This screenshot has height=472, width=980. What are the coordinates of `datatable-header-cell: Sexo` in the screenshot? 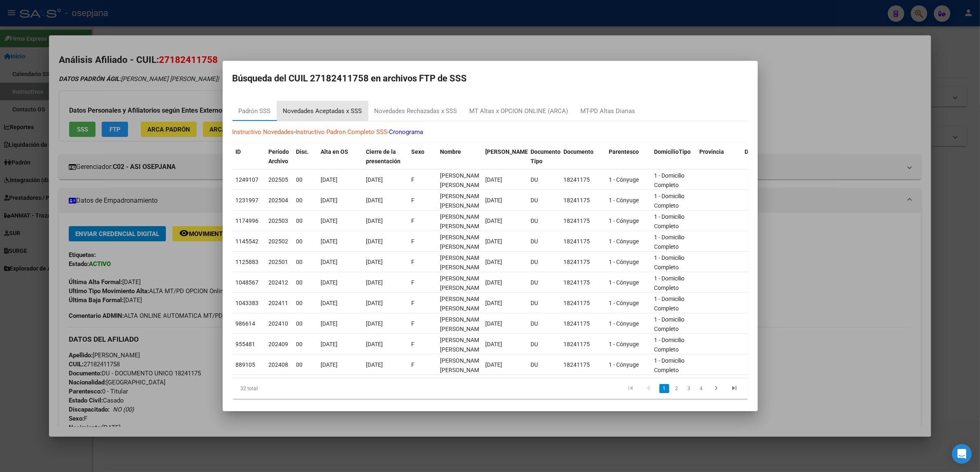 It's located at (422, 157).